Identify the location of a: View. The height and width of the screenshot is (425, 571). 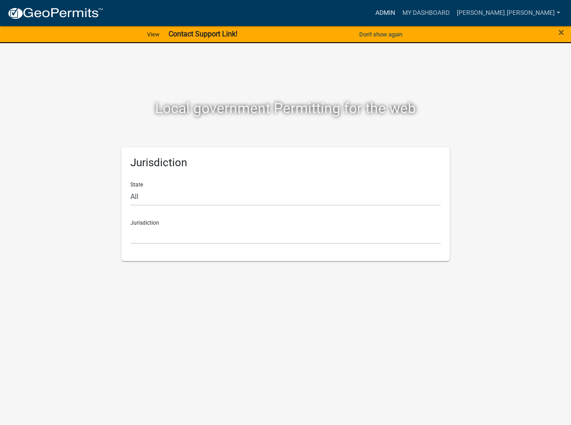
(153, 34).